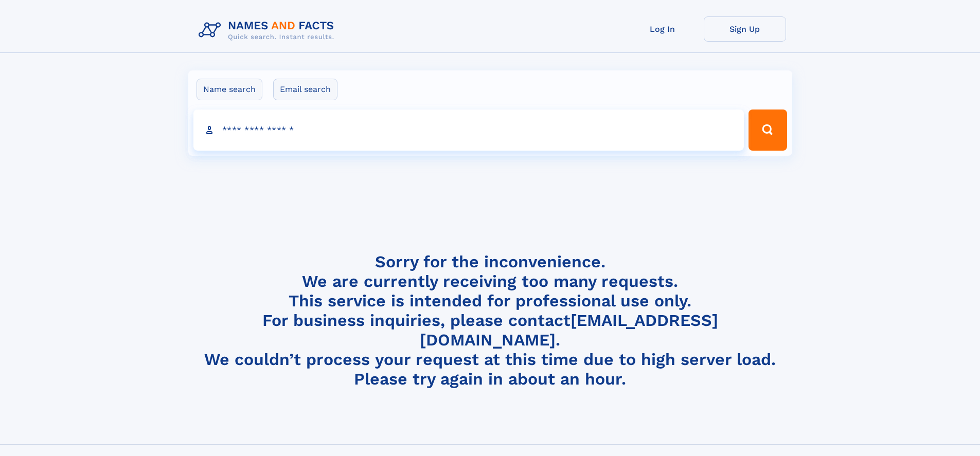  I want to click on input: search input, so click(469, 130).